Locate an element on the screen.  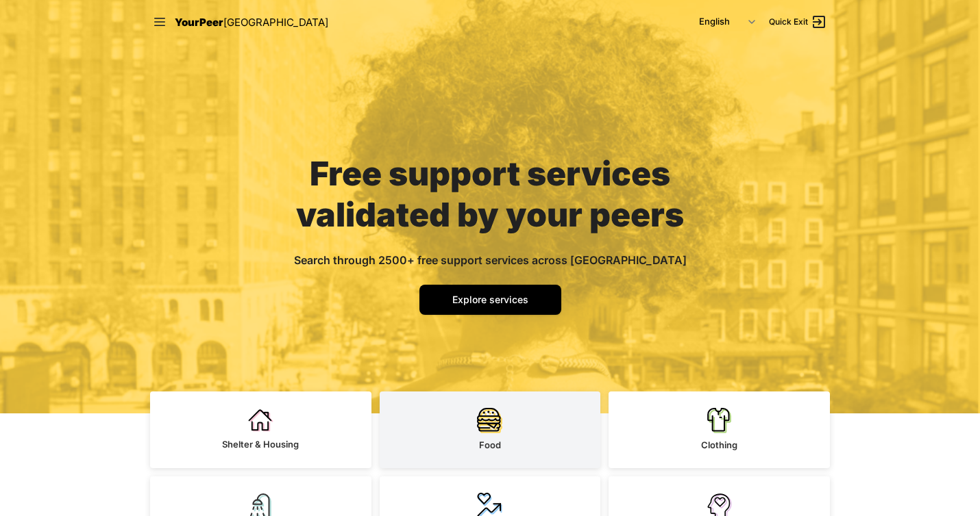
span: Food is located at coordinates (490, 446).